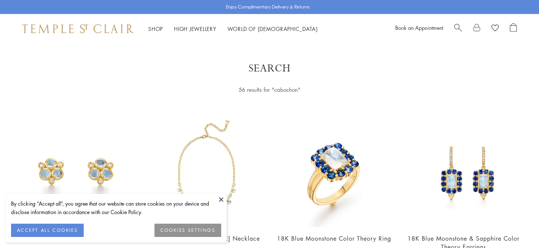 This screenshot has width=539, height=248. I want to click on button: ACCEPT ALL COOKIES, so click(47, 231).